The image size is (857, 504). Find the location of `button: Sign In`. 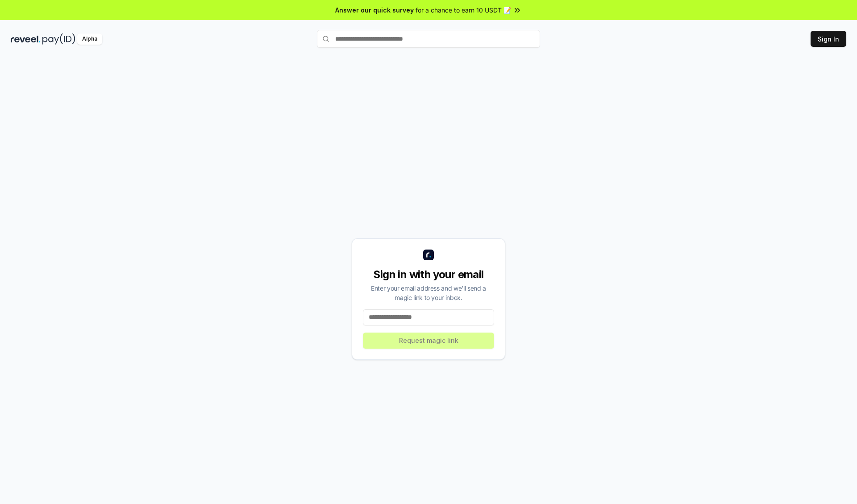

button: Sign In is located at coordinates (828, 39).